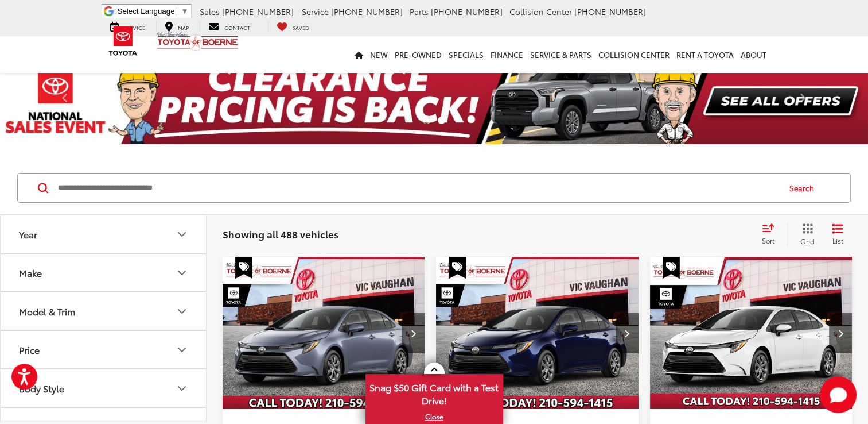 The image size is (868, 424). I want to click on span: Service, so click(315, 11).